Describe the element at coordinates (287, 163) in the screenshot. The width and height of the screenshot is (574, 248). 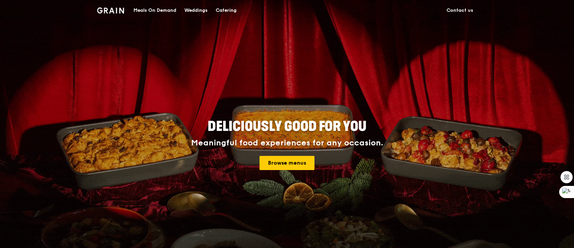
I see `a: Browse menus` at that location.